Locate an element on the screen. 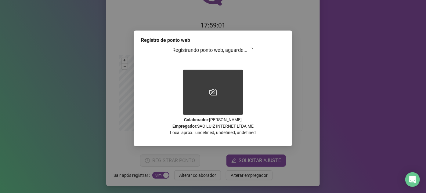 This screenshot has height=193, width=426. div: Registro de ponto web is located at coordinates (213, 40).